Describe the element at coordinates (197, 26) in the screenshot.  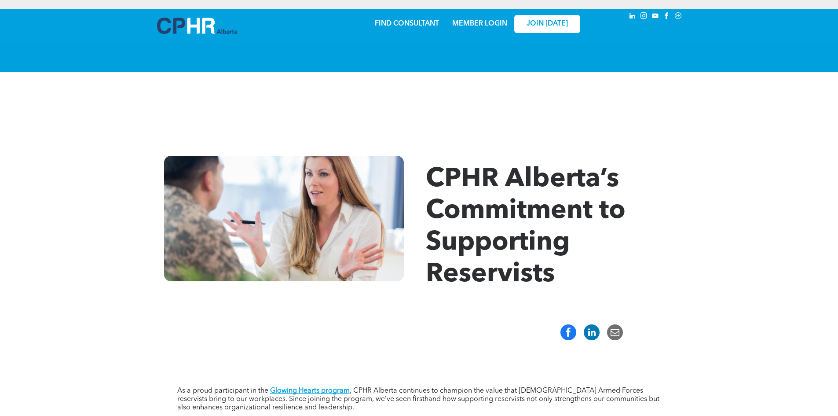
I see `img: A blue and white logo for cp alberta` at that location.